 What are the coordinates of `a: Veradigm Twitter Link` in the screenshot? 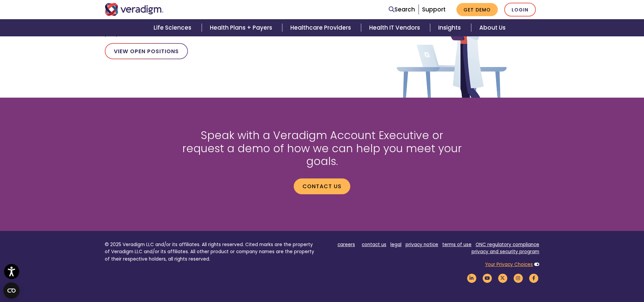 It's located at (502, 277).